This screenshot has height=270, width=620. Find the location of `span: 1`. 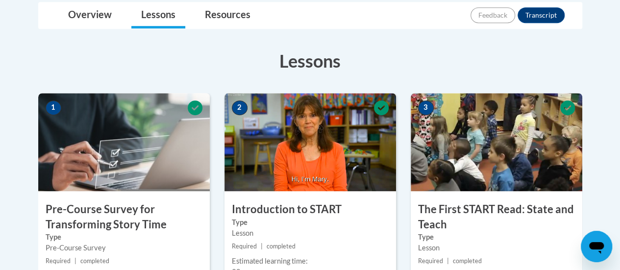

span: 1 is located at coordinates (53, 108).